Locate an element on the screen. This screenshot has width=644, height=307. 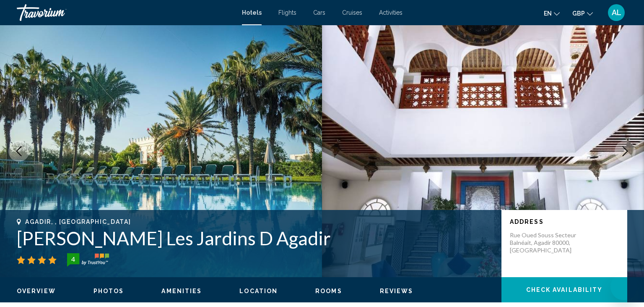
button: Previous image is located at coordinates (19, 151).